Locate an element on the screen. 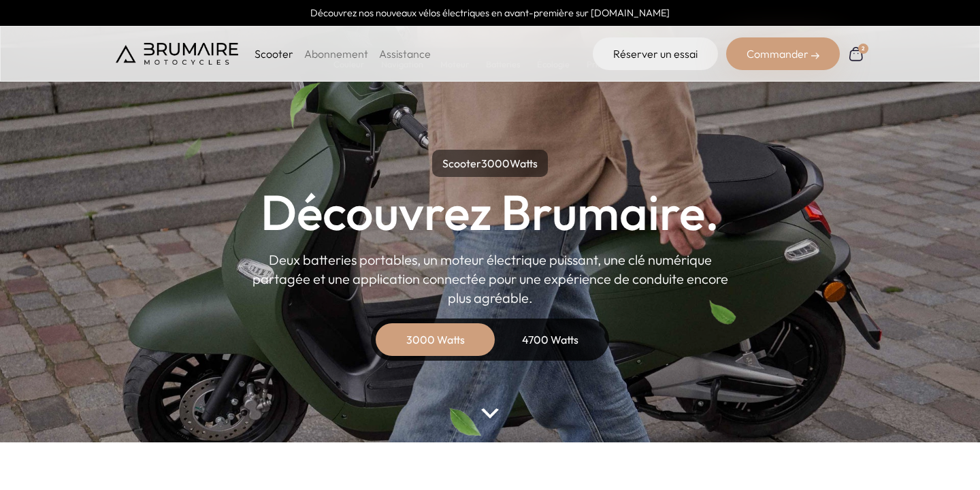 Image resolution: width=980 pixels, height=490 pixels. p: Scooter is located at coordinates (274, 54).